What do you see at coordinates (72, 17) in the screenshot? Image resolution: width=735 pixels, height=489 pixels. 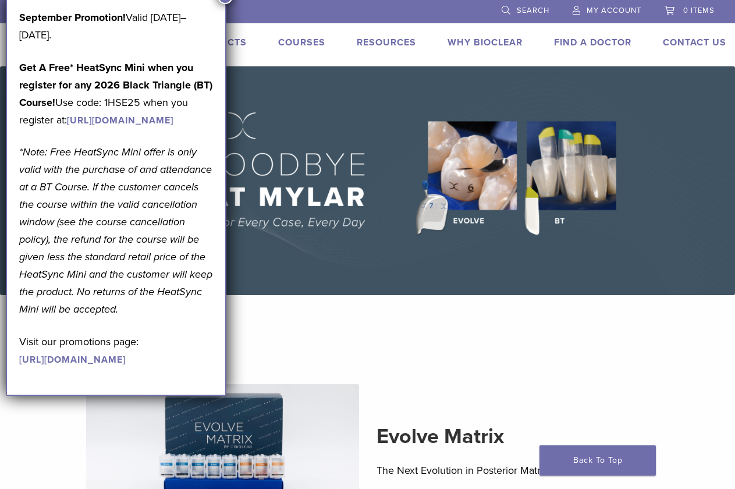 I see `b: September Promotion!` at bounding box center [72, 17].